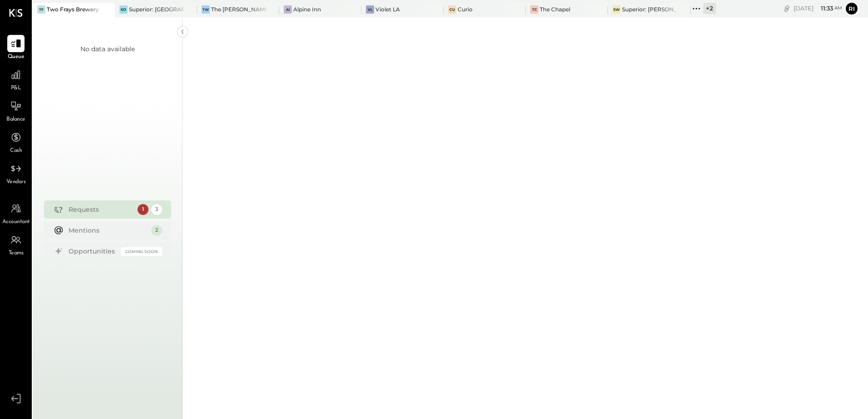  What do you see at coordinates (387, 9) in the screenshot?
I see `div: Violet LA` at bounding box center [387, 9].